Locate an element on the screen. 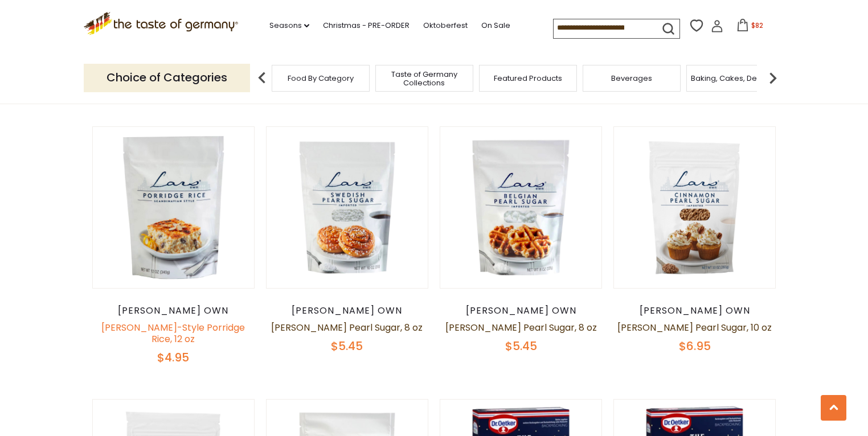  img: Lars Swedish Pearl Sugar, 8 oz is located at coordinates (347, 207).